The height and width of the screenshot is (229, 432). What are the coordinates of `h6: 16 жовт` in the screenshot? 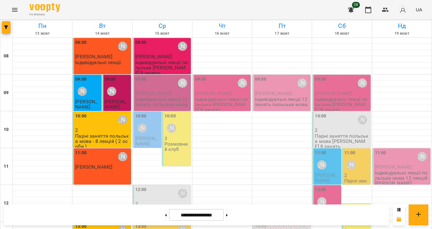 It's located at (222, 33).